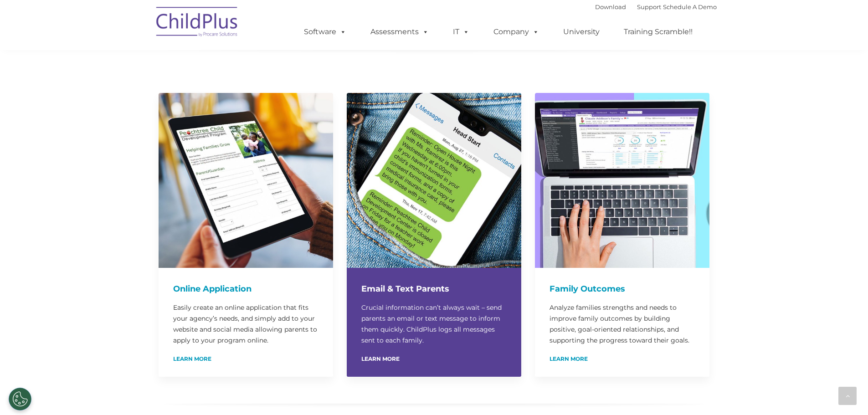  What do you see at coordinates (582, 32) in the screenshot?
I see `a: University` at bounding box center [582, 32].